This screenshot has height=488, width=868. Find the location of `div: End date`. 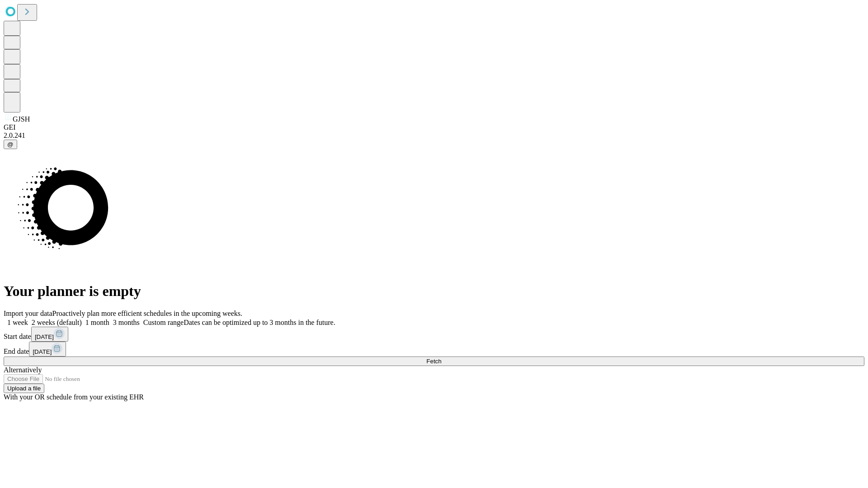

div: End date is located at coordinates (434, 349).